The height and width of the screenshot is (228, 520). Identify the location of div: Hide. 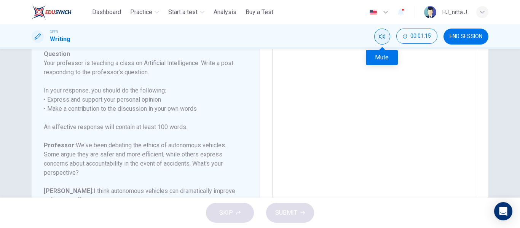
(417, 37).